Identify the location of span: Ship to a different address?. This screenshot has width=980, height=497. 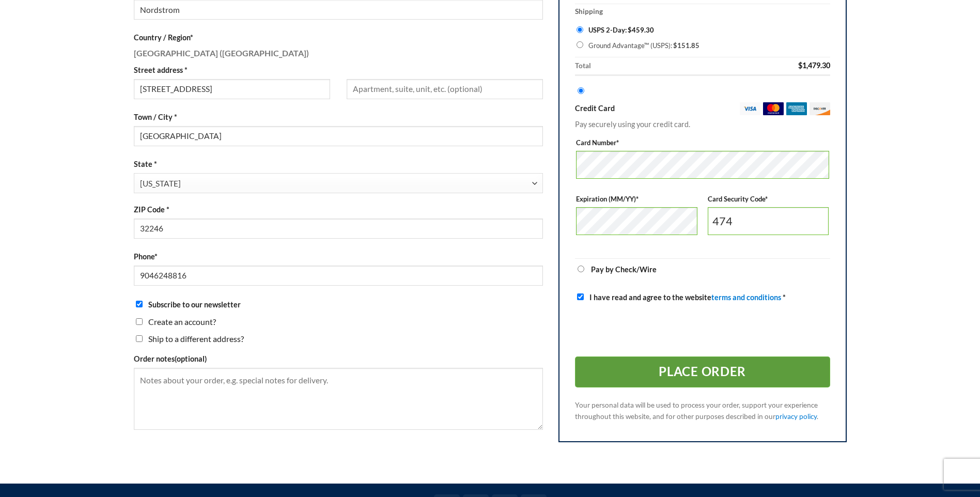
(196, 338).